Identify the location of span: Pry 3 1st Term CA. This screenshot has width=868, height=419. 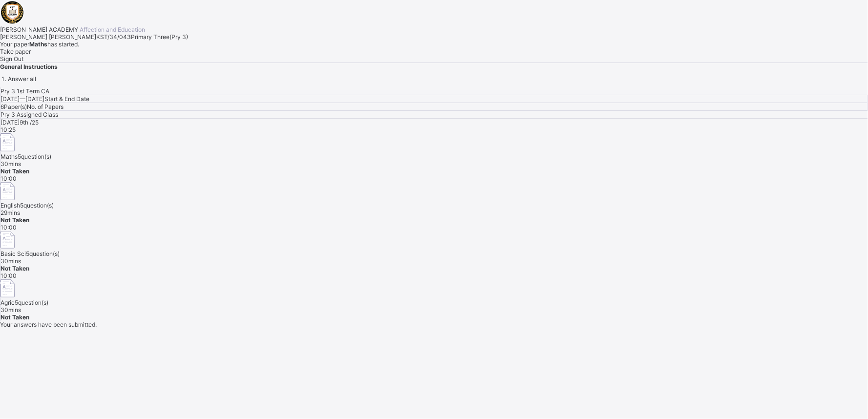
(25, 91).